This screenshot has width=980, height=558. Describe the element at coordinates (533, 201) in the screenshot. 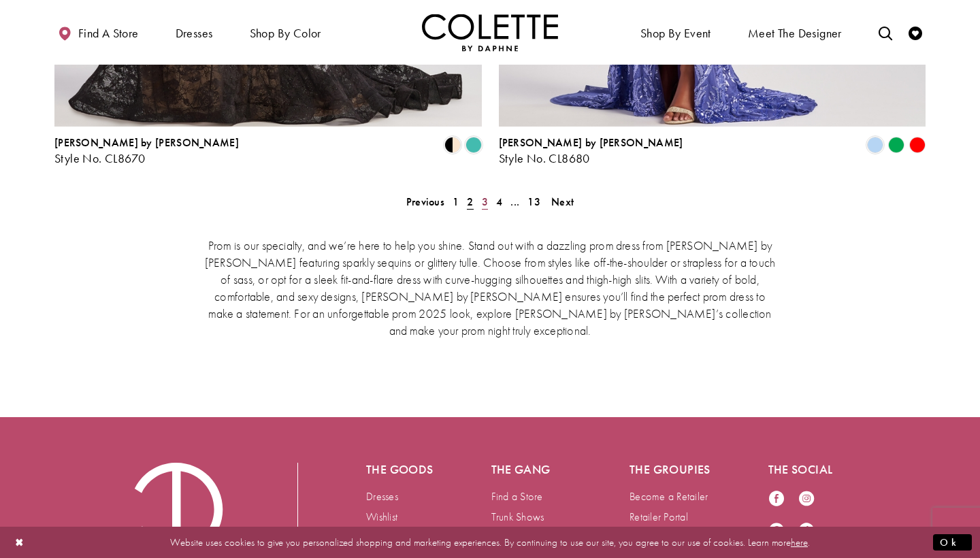

I see `span: 13` at that location.